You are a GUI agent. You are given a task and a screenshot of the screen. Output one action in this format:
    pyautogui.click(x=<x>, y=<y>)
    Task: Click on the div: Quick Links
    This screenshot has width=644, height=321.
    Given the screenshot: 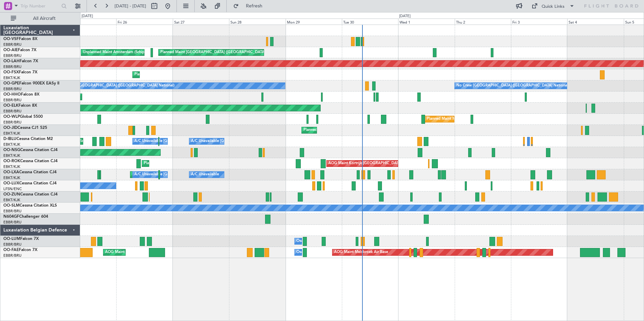 What is the action you would take?
    pyautogui.click(x=553, y=7)
    